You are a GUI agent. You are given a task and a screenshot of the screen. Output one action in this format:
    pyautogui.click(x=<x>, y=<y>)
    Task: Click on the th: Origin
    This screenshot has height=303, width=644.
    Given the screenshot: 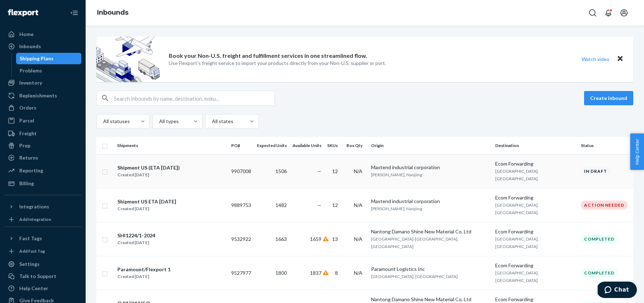 What is the action you would take?
    pyautogui.click(x=430, y=146)
    